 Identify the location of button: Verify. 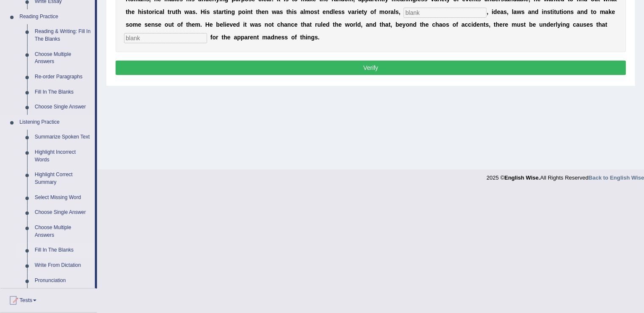
(371, 68).